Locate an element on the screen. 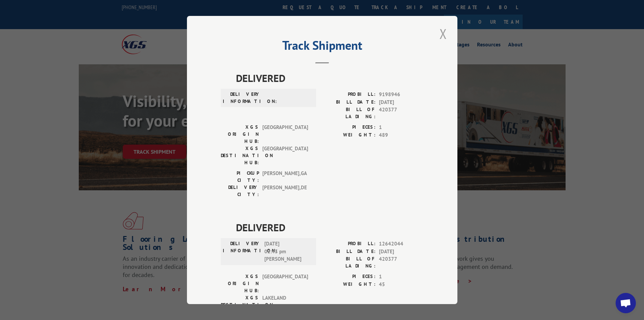 The width and height of the screenshot is (644, 320). label: PICKUP CITY: is located at coordinates (240, 177).